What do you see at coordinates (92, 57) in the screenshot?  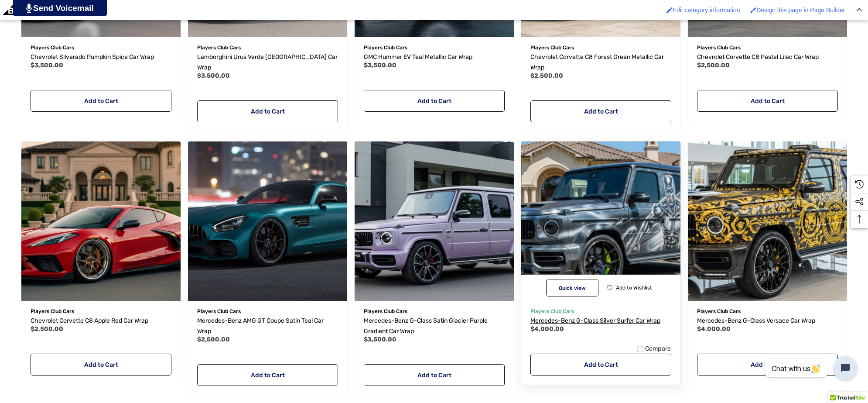 I see `span: Chevrolet Silverado Pumpkin Spice Car Wrap` at bounding box center [92, 57].